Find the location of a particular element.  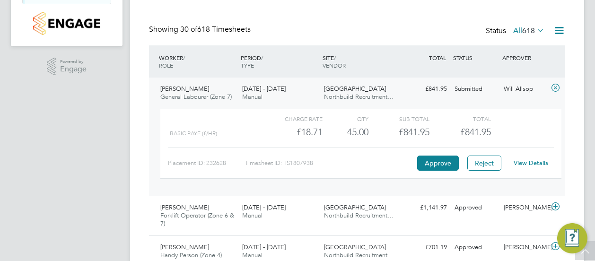

a: Powered byEngage is located at coordinates (67, 67).